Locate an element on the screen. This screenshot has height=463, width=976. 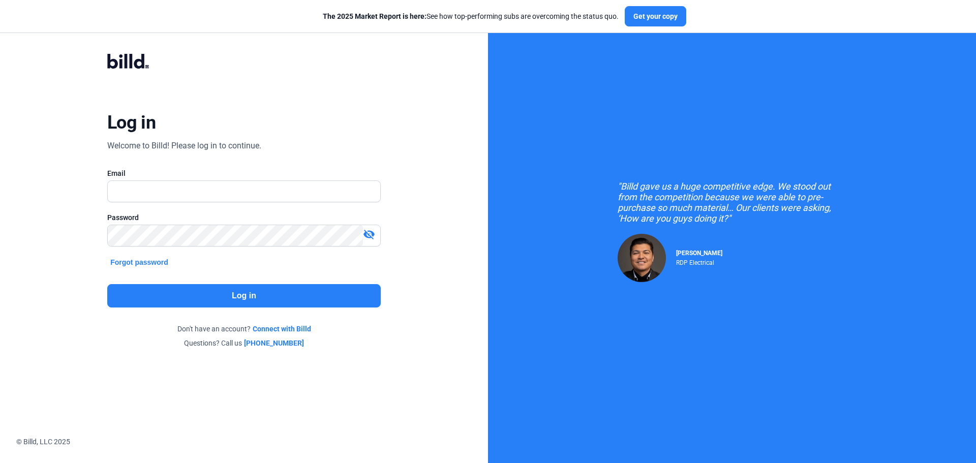
div: Password is located at coordinates (244, 218).